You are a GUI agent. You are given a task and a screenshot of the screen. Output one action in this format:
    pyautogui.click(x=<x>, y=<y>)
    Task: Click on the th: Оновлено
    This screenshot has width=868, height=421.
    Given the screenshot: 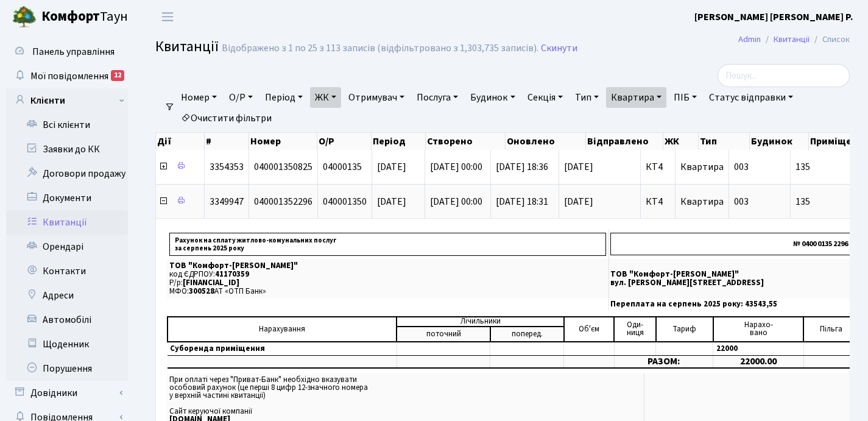 What is the action you would take?
    pyautogui.click(x=545, y=142)
    